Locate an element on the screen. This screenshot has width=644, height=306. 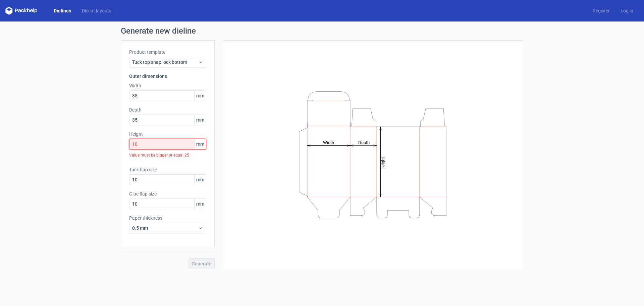
tspan: Depth is located at coordinates (364, 142).